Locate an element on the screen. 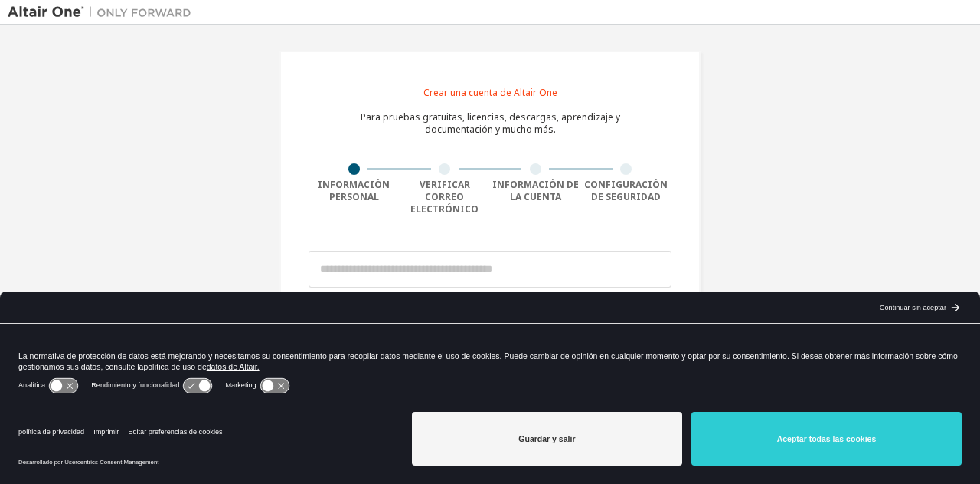  font: documentación y mucho más. is located at coordinates (490, 129).